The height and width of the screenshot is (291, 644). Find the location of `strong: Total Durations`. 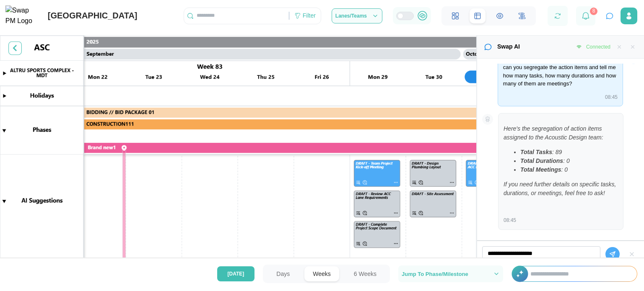

strong: Total Durations is located at coordinates (542, 161).